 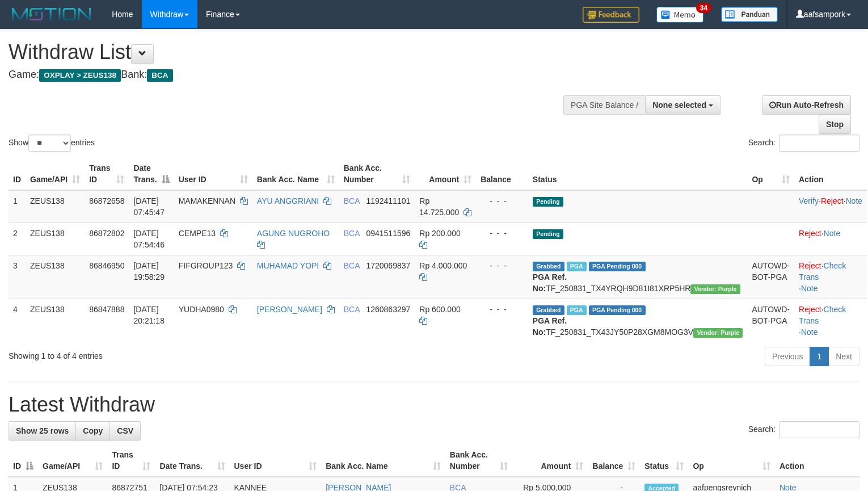 What do you see at coordinates (810, 233) in the screenshot?
I see `a: Reject` at bounding box center [810, 233].